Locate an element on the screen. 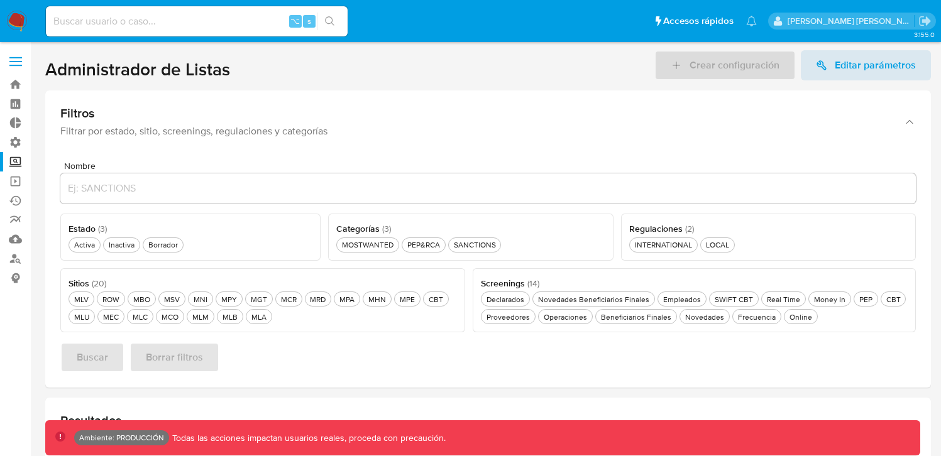 This screenshot has height=456, width=941. span: s is located at coordinates (309, 21).